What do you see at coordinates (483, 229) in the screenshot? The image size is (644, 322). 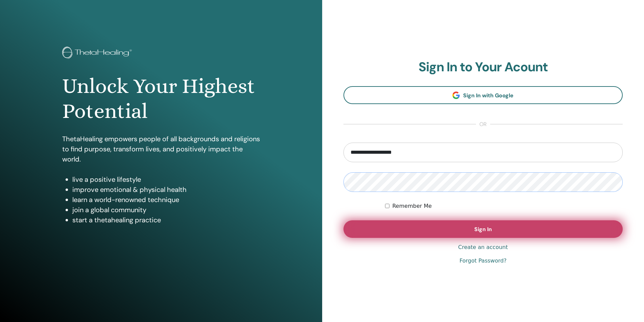 I see `span: Sign In` at bounding box center [483, 229].